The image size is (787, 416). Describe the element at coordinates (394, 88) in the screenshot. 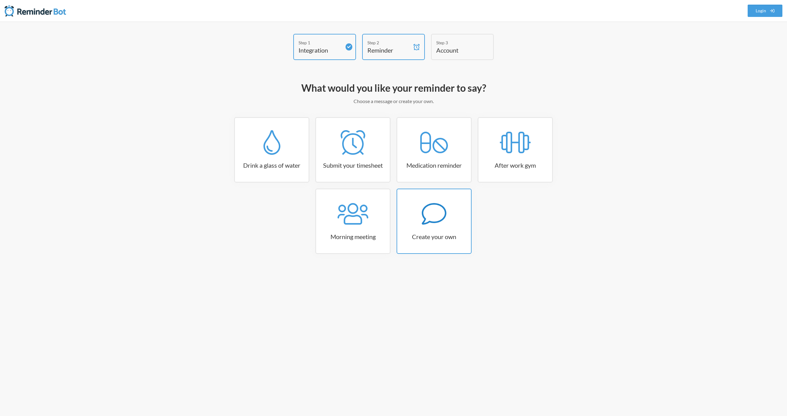

I see `h2: What would you like your reminder to say?` at that location.